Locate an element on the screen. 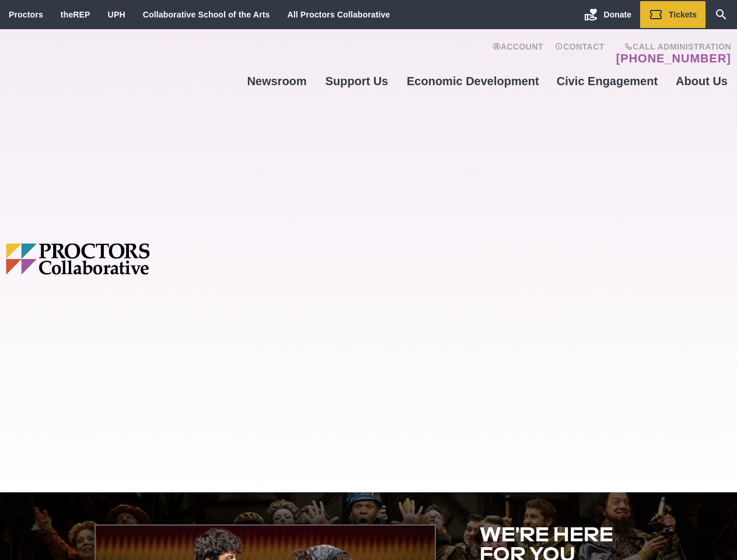 Image resolution: width=737 pixels, height=560 pixels. a: Economic Development is located at coordinates (473, 81).